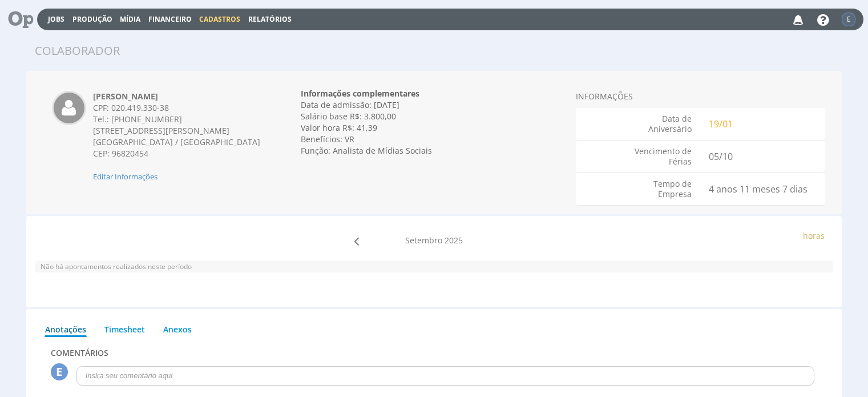 The width and height of the screenshot is (868, 397). I want to click on div: Função: Analista de Mídias Sociais, so click(434, 151).